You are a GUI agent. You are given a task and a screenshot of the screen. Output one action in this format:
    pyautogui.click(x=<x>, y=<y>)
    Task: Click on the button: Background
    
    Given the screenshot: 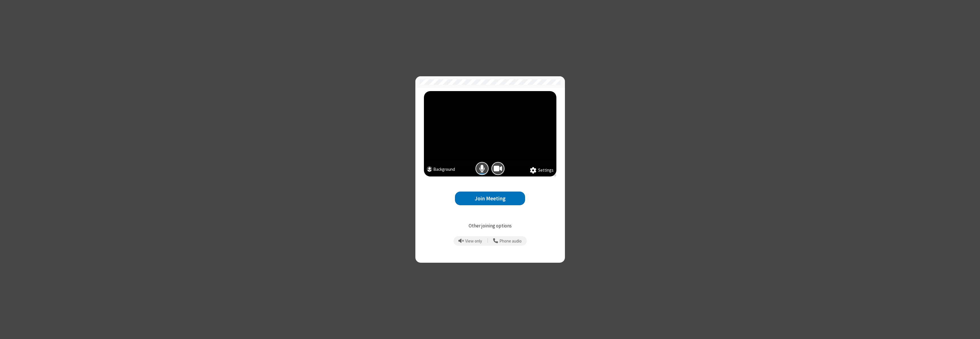 What is the action you would take?
    pyautogui.click(x=441, y=170)
    